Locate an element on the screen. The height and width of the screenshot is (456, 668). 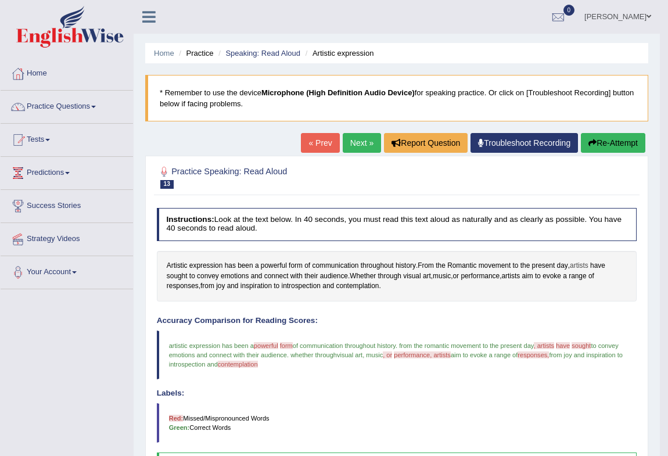
b: Green: is located at coordinates (179, 427).